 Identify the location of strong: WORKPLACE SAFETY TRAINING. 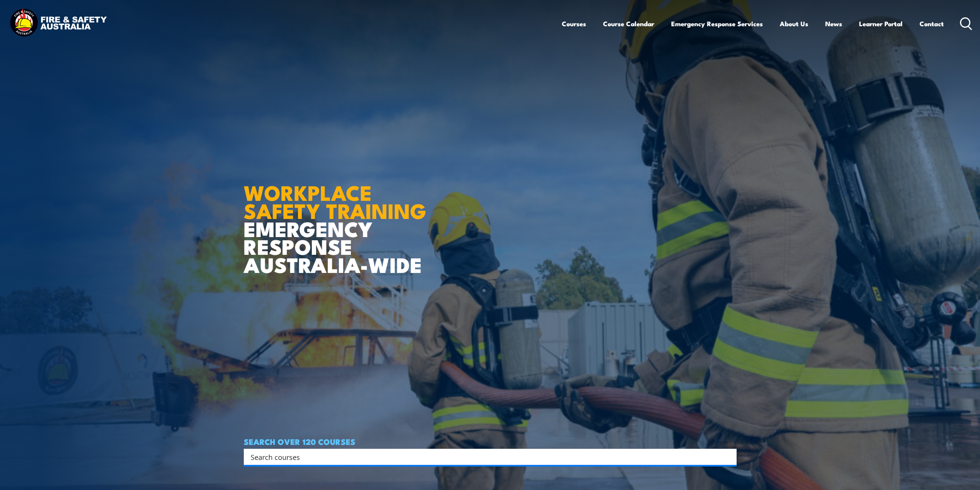
(335, 200).